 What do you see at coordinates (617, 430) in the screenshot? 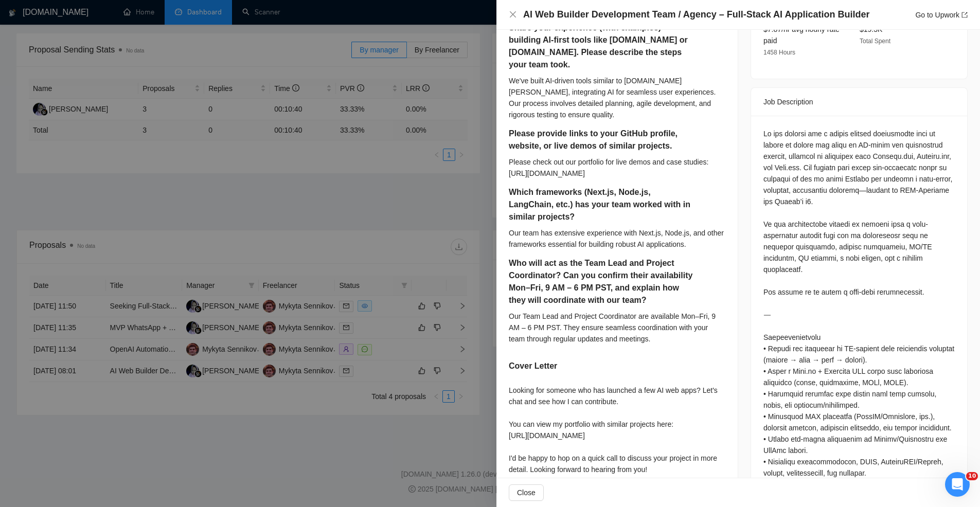
I see `div: Looking for someone who has launched a few AI web apps? Let's chat and see how I can contribute. ...` at bounding box center [617, 430].